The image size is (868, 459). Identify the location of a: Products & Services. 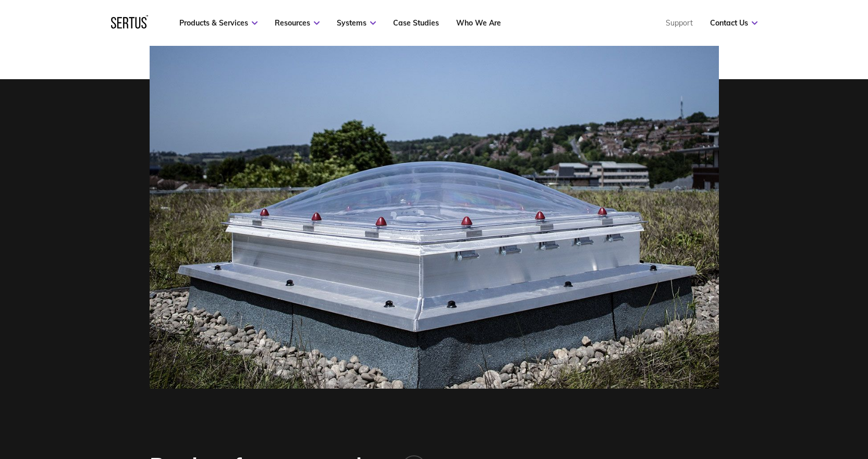
(219, 23).